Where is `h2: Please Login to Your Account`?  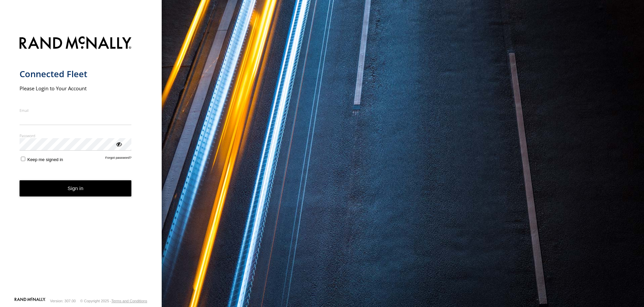 h2: Please Login to Your Account is located at coordinates (76, 88).